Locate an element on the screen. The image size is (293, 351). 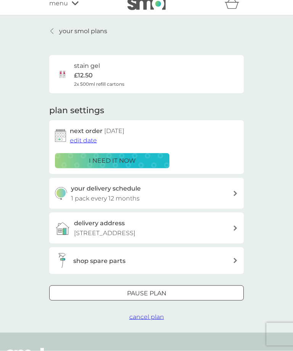
span: 2x 500ml refill cartons is located at coordinates (99, 84).